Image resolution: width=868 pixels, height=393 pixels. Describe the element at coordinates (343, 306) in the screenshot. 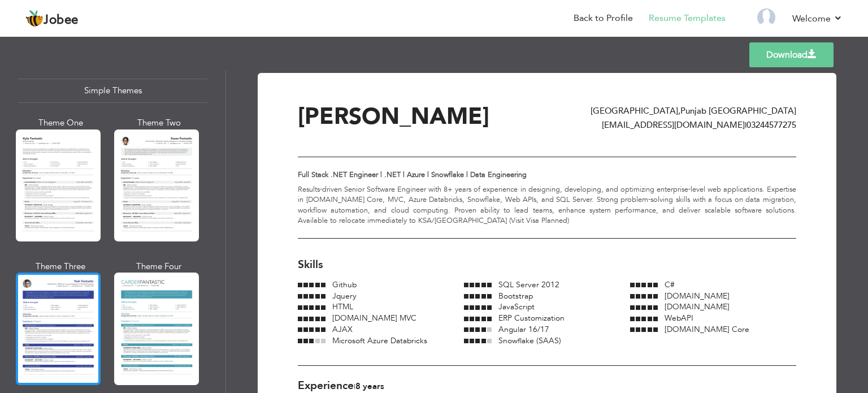

I see `span: HTML` at that location.